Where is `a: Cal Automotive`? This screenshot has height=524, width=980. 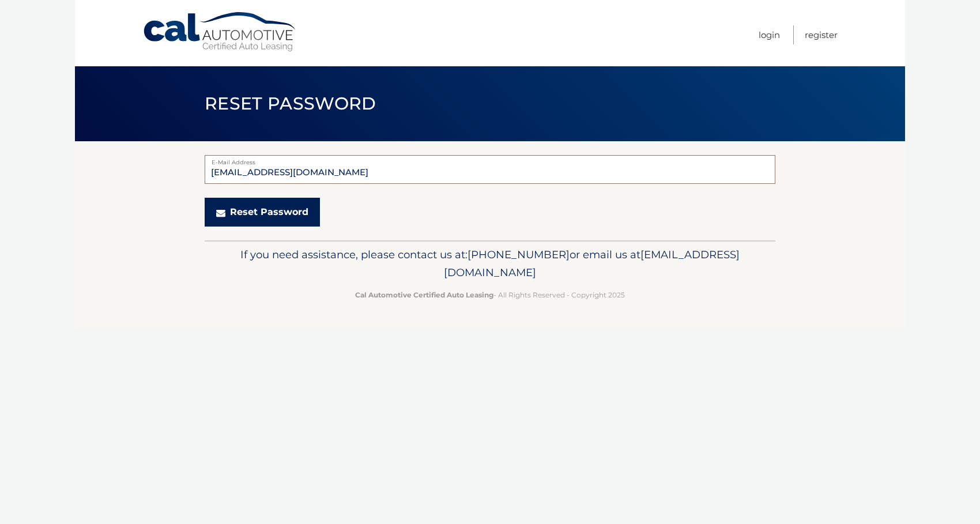
a: Cal Automotive is located at coordinates (220, 31).